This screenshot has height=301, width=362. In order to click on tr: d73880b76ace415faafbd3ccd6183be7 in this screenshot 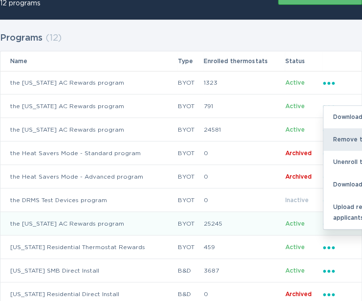, I will do `click(181, 176)`.